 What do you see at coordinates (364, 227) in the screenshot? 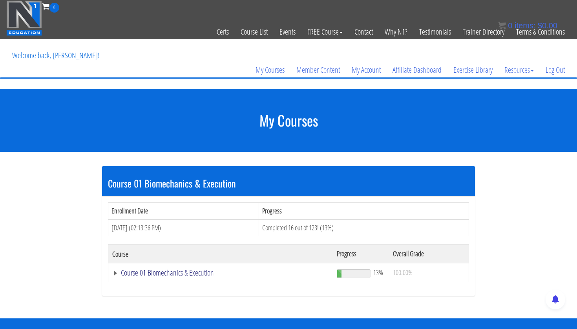
I see `td: Completed 16 out of 123! (13%)` at bounding box center [364, 227].